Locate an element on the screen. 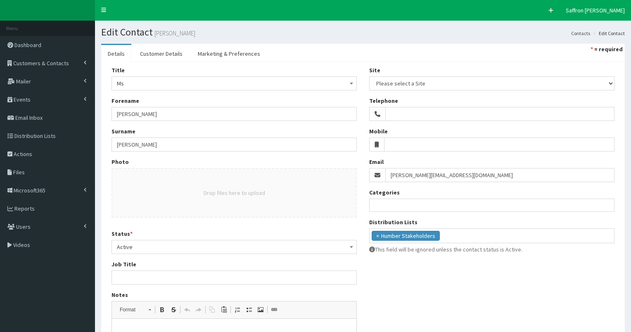 The image size is (631, 332). label: Photo is located at coordinates (120, 162).